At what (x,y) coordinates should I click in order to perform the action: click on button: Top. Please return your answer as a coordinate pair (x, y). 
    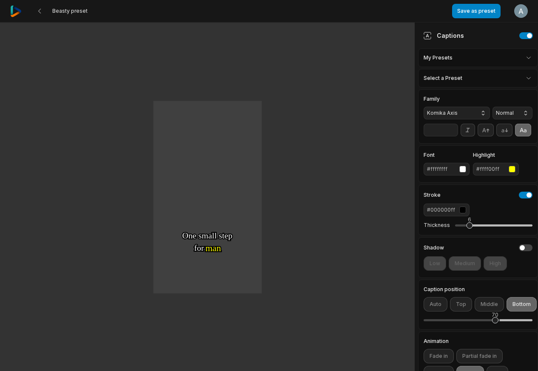
    Looking at the image, I should click on (461, 304).